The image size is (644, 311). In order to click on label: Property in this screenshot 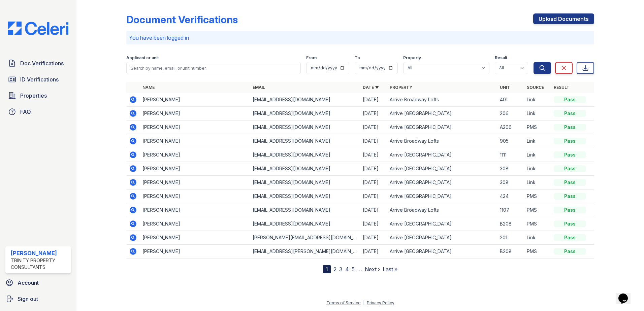, I will do `click(412, 58)`.